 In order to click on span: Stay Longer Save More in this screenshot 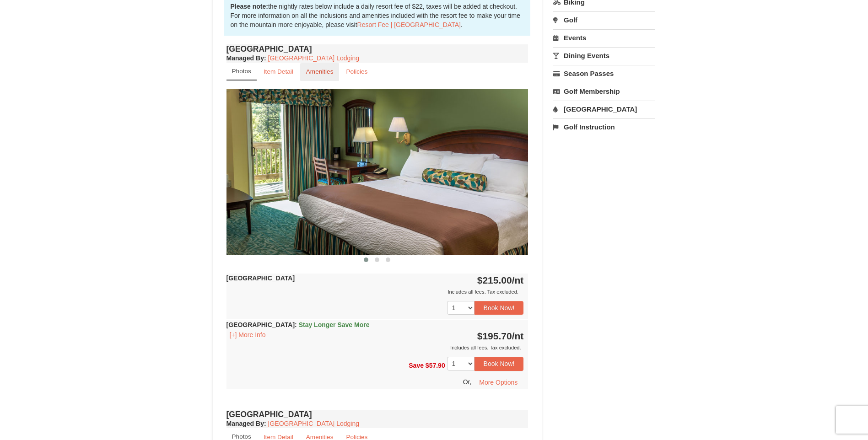, I will do `click(334, 325)`.